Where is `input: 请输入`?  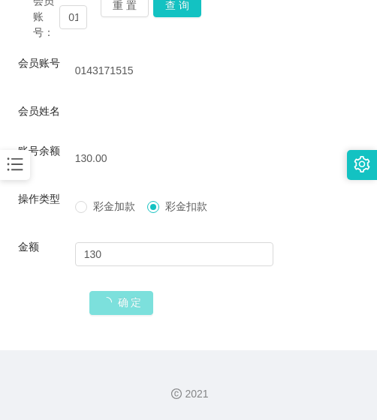 input: 请输入 is located at coordinates (174, 255).